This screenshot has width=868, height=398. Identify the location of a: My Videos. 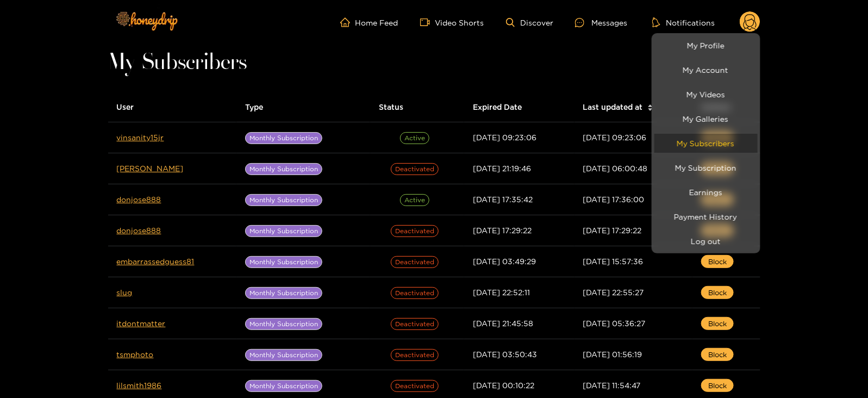
(706, 94).